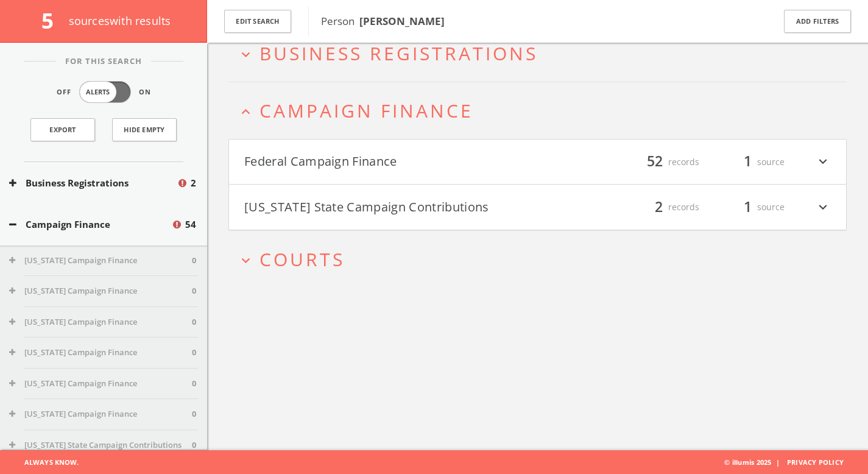  I want to click on button: Campaign Finance, so click(90, 224).